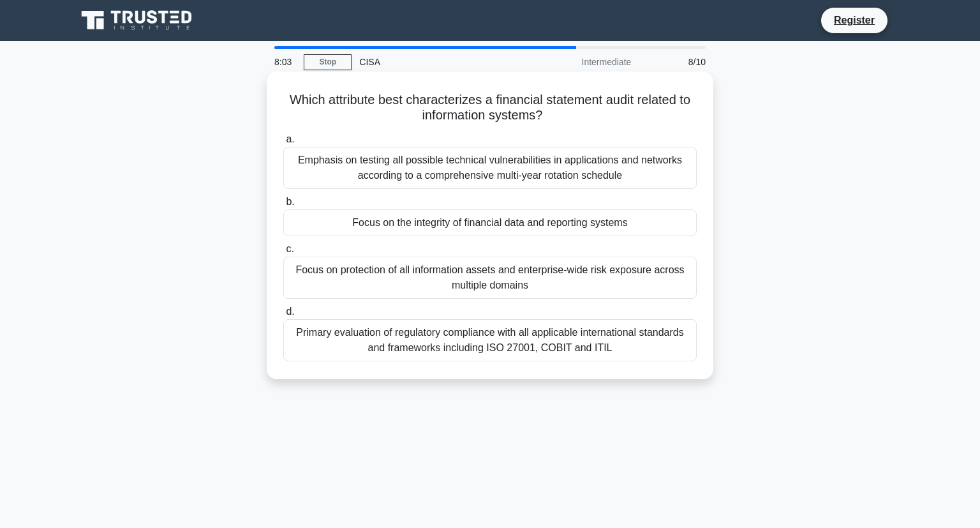 The height and width of the screenshot is (528, 980). What do you see at coordinates (490, 168) in the screenshot?
I see `div: Emphasis on testing all possible technical vulnerabilities in applications and networks according...` at bounding box center [490, 168].